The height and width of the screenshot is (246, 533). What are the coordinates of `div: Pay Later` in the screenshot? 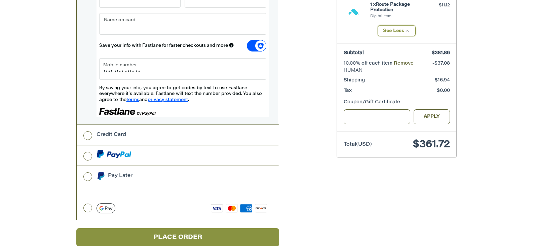 It's located at (171, 176).